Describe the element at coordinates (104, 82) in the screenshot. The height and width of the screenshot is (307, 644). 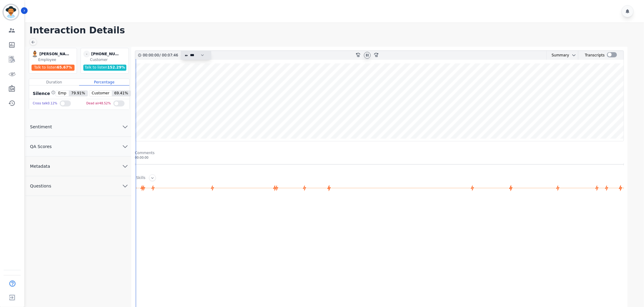
I see `div: Percentage` at that location.